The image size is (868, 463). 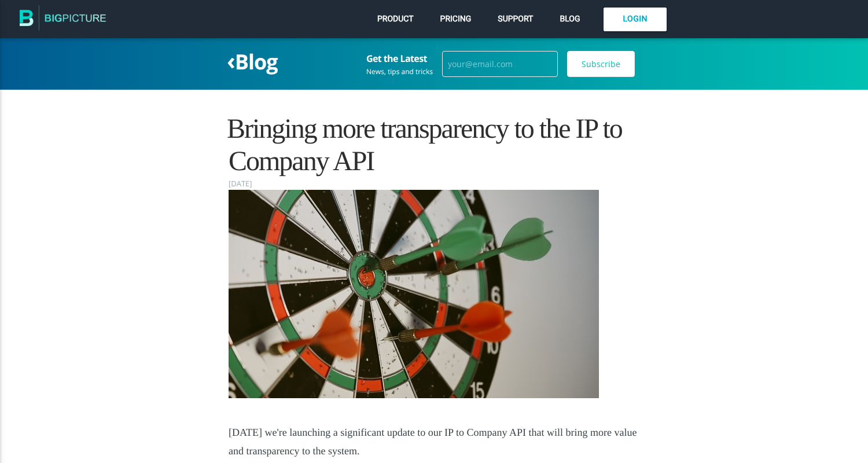 What do you see at coordinates (252, 61) in the screenshot?
I see `a: ‹Blog` at bounding box center [252, 61].